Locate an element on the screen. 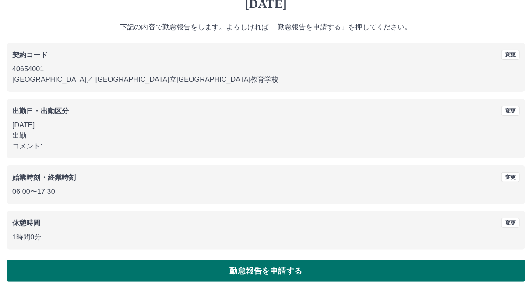  p: 下記の内容で勤怠報告をします。よろしければ 「勤怠報告を申請する」を押してください。 is located at coordinates (266, 27).